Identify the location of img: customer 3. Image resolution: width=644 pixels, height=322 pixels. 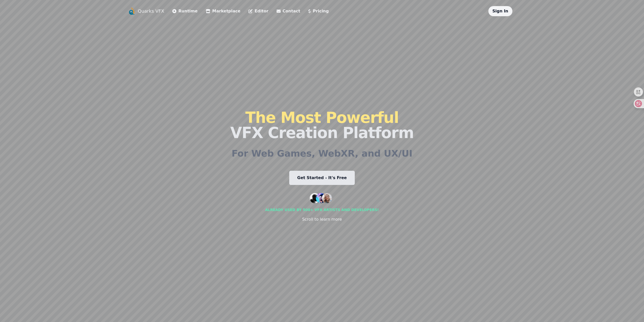
(327, 198).